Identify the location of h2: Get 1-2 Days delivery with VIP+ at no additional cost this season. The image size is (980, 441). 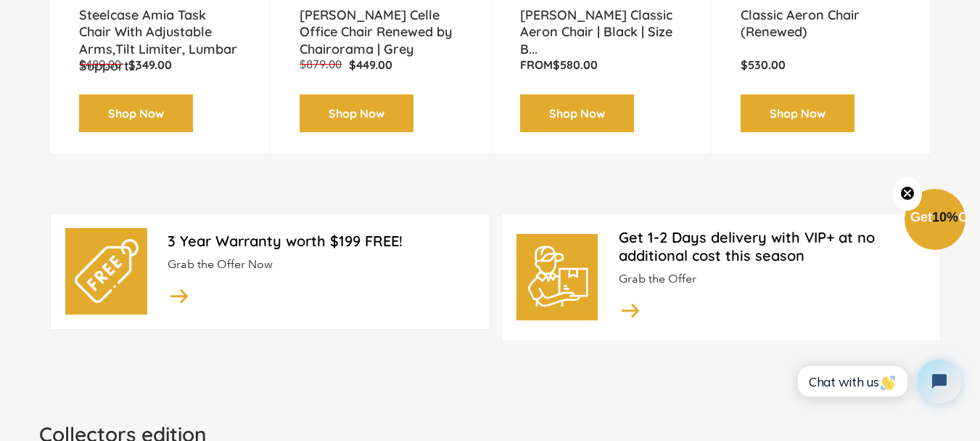
(772, 246).